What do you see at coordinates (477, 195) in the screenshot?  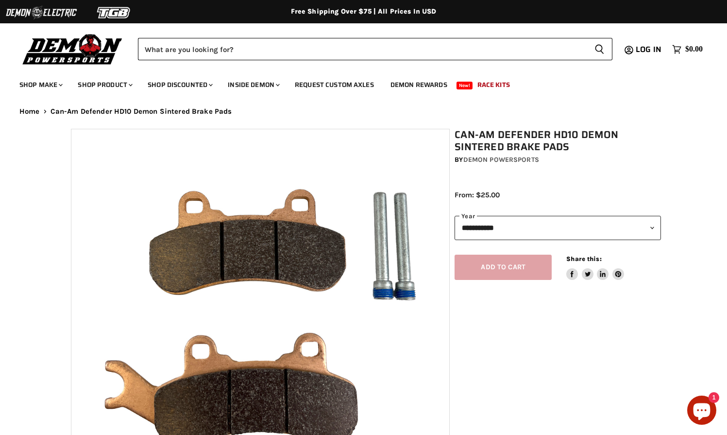 I see `span: From: $25.00` at bounding box center [477, 195].